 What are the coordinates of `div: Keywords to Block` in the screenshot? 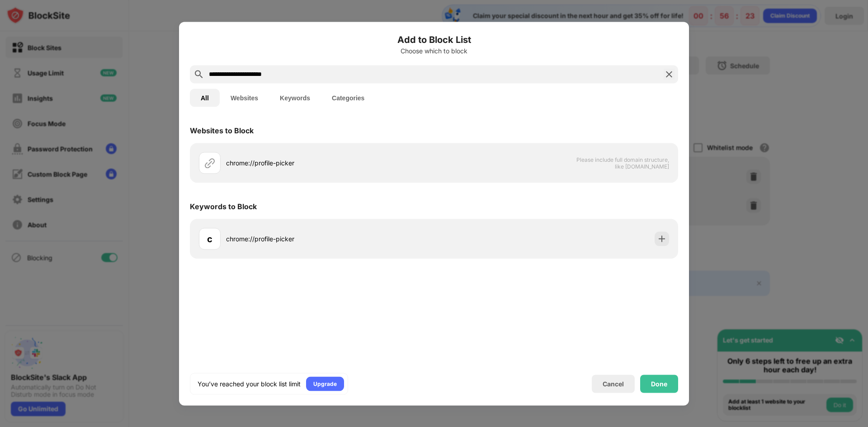 It's located at (224, 206).